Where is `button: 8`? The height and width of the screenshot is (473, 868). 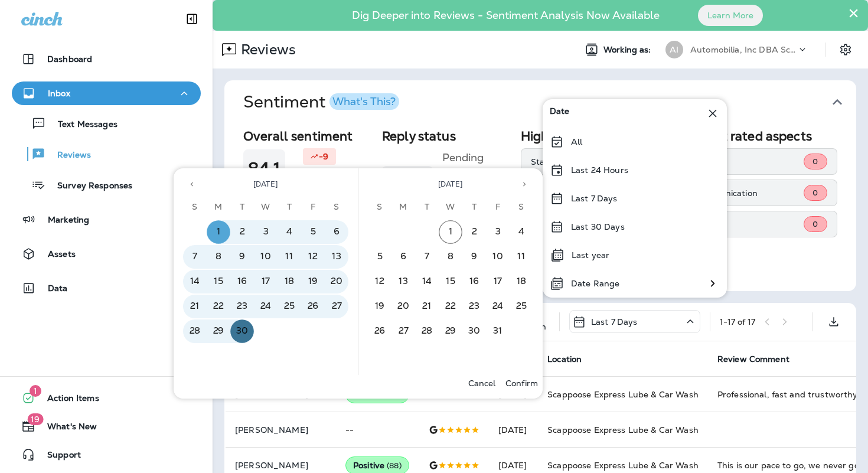
button: 8 is located at coordinates (218, 257).